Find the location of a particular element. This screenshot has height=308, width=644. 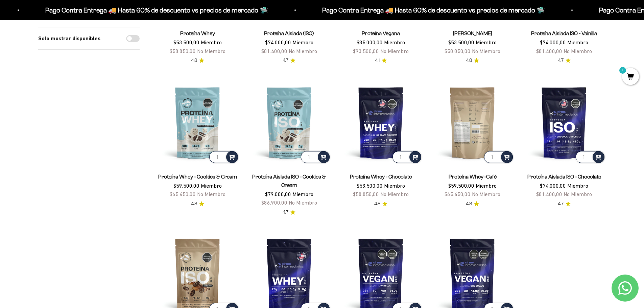

label: Solo mostrar disponibles is located at coordinates (69, 38).